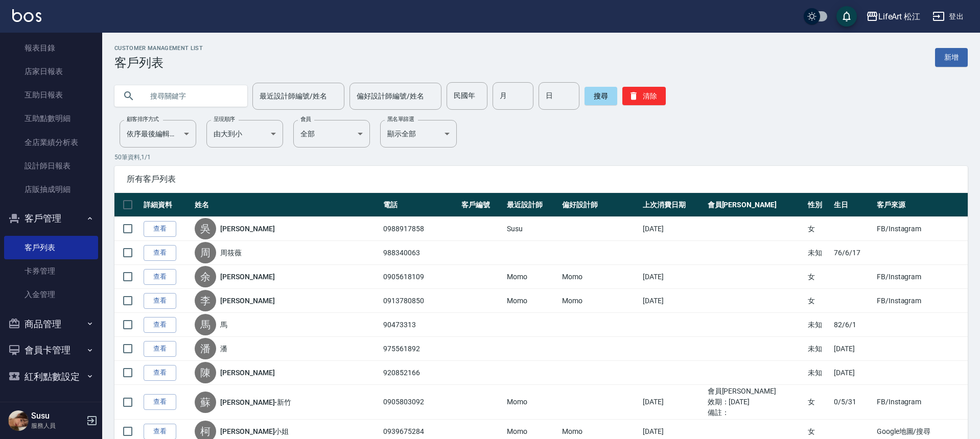  Describe the element at coordinates (899, 16) in the screenshot. I see `div: LifeArt 松江` at that location.